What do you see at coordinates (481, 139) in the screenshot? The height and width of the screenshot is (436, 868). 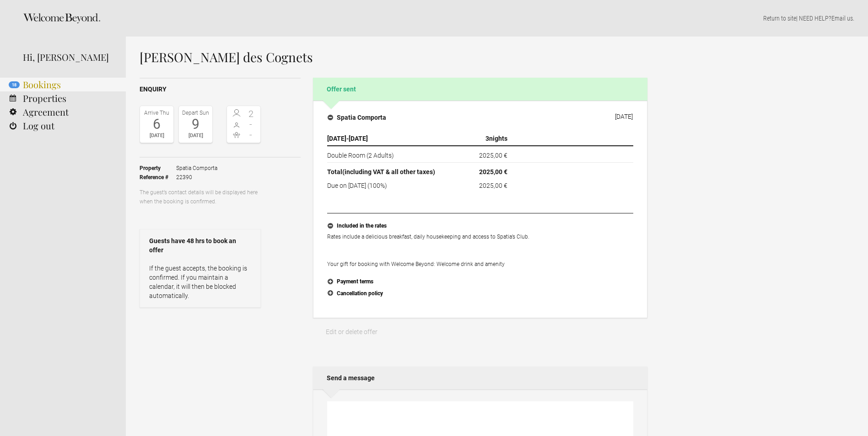 I see `th: nights` at bounding box center [481, 139].